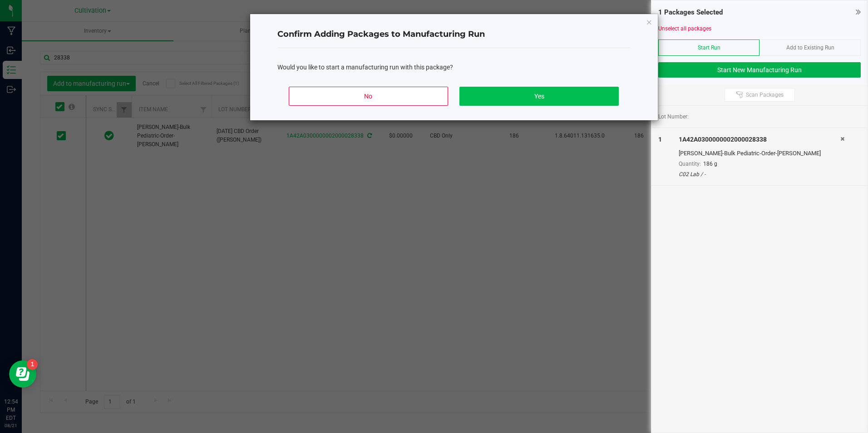  Describe the element at coordinates (454, 34) in the screenshot. I see `h4: Confirm Adding Packages to Manufacturing Run` at that location.